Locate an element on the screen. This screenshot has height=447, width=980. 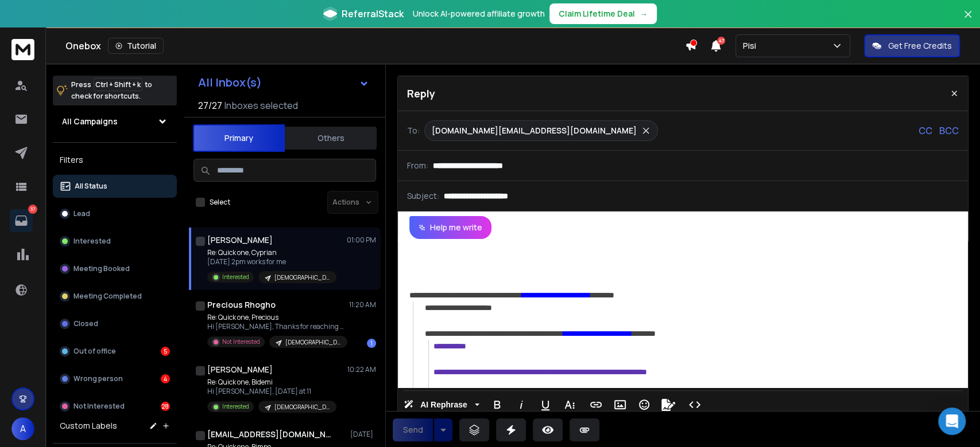
p: Meeting Booked is located at coordinates (101, 269).